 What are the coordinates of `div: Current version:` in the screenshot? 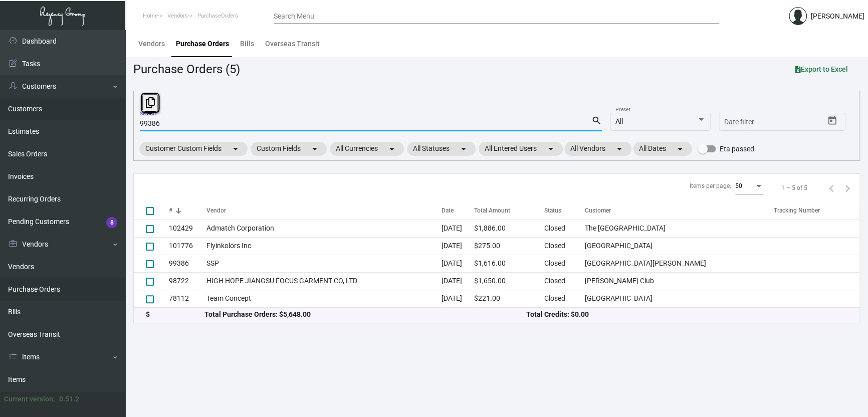 It's located at (29, 399).